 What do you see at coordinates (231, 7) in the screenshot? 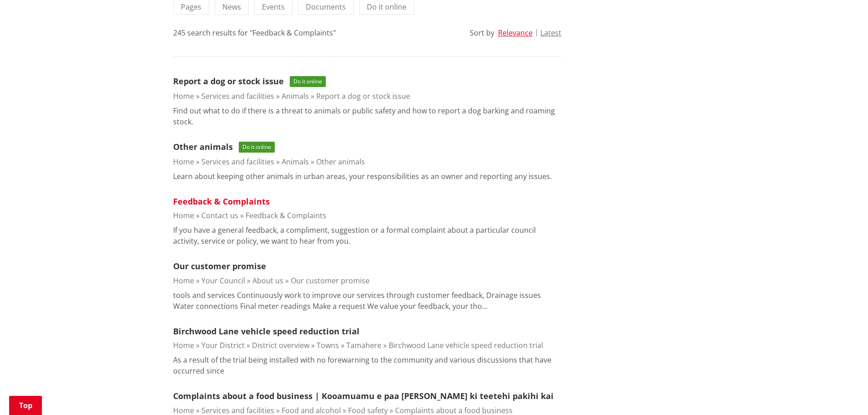
I see `span: News` at bounding box center [231, 7].